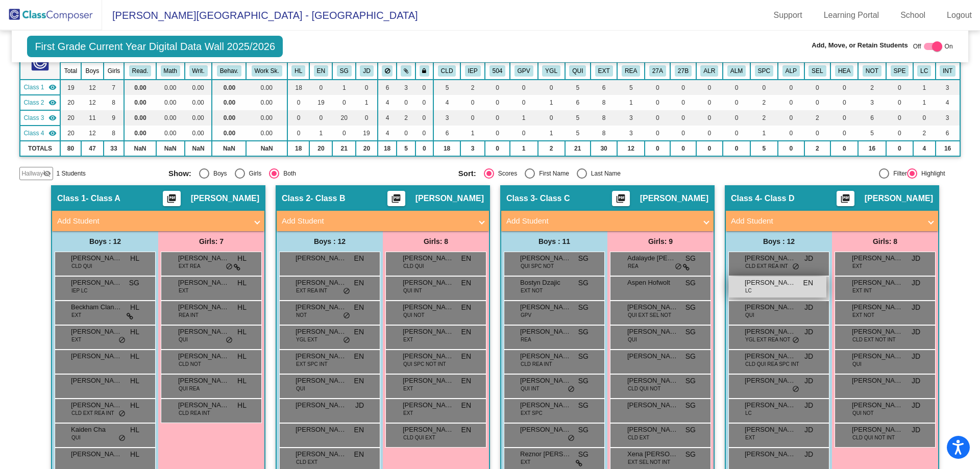  Describe the element at coordinates (253, 174) in the screenshot. I see `div: Girls` at that location.